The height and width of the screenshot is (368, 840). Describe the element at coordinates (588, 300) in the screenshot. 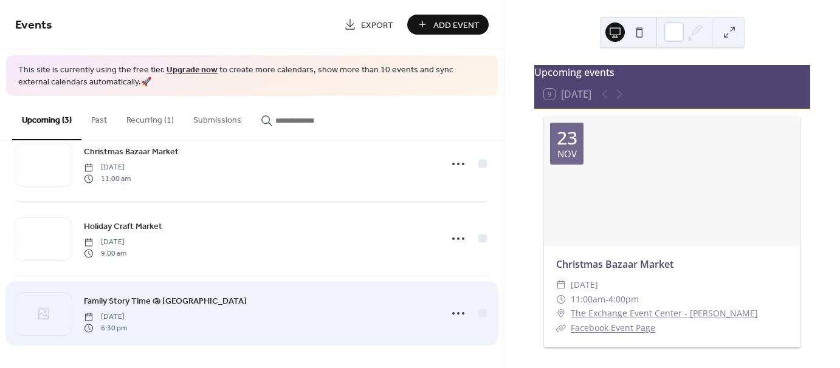

I see `span: 11:00am` at that location.